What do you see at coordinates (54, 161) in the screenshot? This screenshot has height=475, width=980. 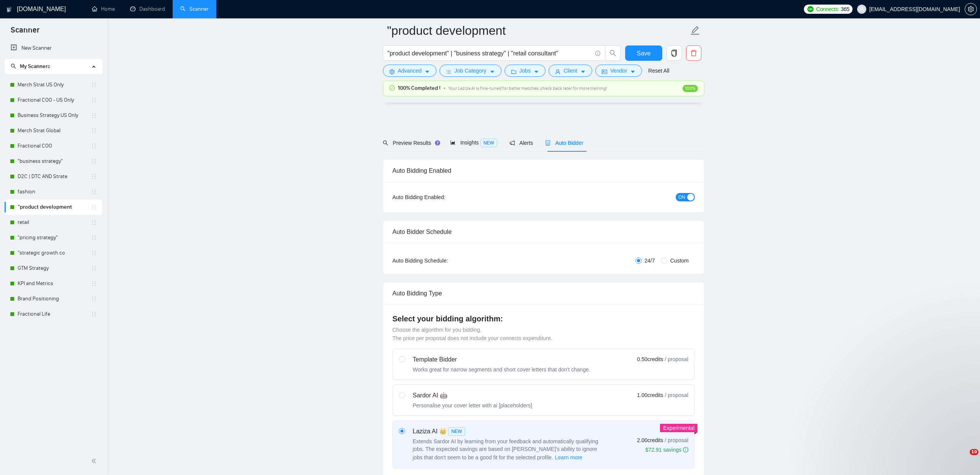 I see `a: "business strategy"` at bounding box center [54, 161].